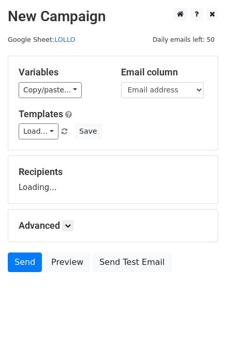 Image resolution: width=226 pixels, height=348 pixels. What do you see at coordinates (113, 180) in the screenshot?
I see `div: Loading...` at bounding box center [113, 180].